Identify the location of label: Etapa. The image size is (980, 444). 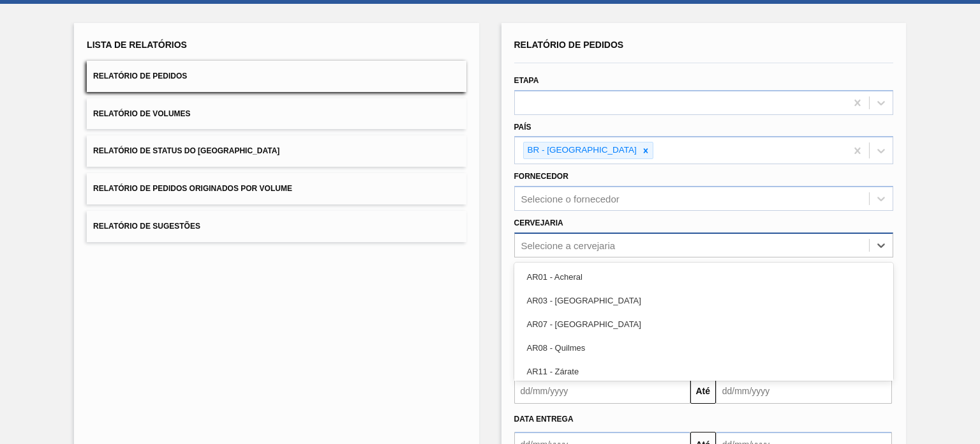
(526, 81).